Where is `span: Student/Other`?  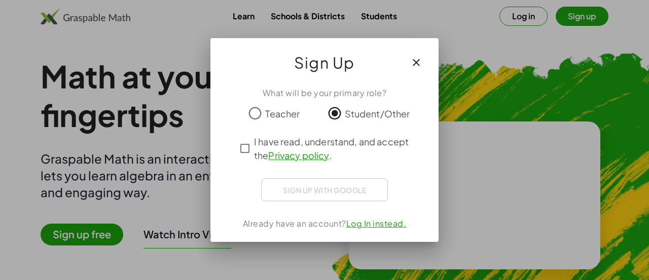 span: Student/Other is located at coordinates (377, 113).